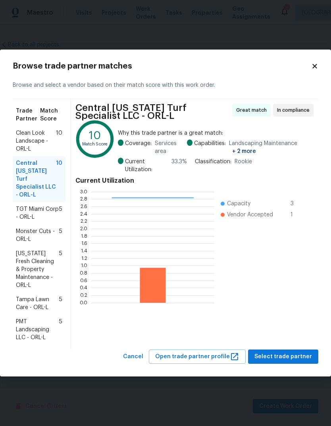 This screenshot has height=426, width=331. Describe the element at coordinates (84, 214) in the screenshot. I see `text: 2.4` at that location.